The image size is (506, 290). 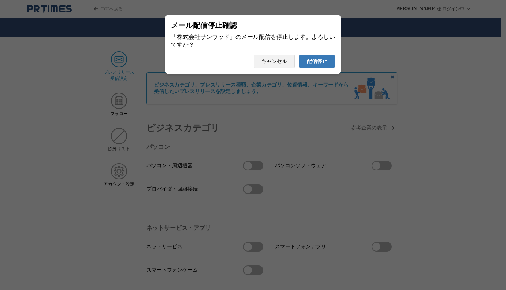 What do you see at coordinates (204, 25) in the screenshot?
I see `span: メール配信停止確認` at bounding box center [204, 25].